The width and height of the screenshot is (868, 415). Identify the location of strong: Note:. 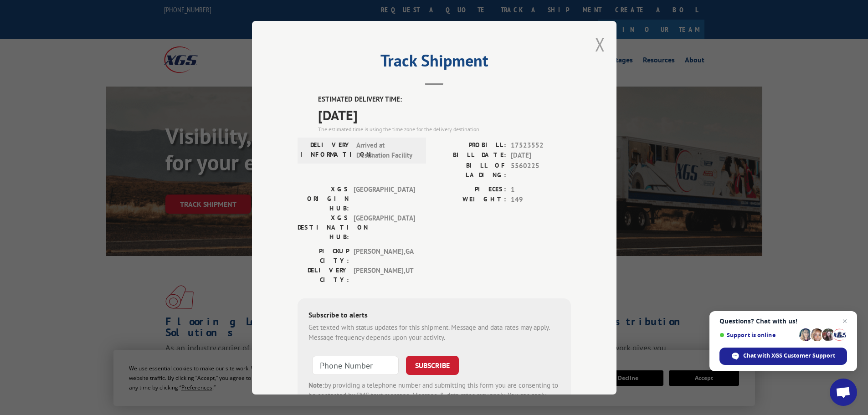
(316, 384).